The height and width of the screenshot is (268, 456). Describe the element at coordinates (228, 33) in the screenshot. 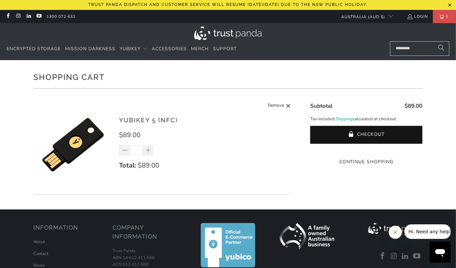

I see `img: Trust Panda Australia` at that location.